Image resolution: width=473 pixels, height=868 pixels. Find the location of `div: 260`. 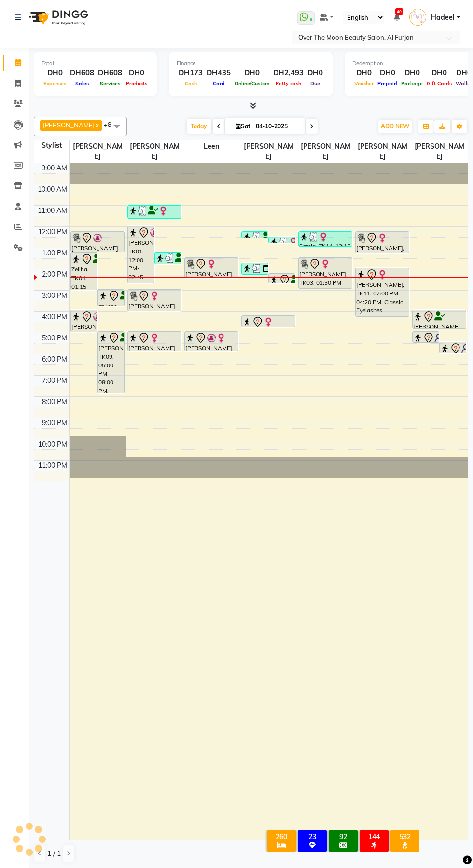

div: 260 is located at coordinates (281, 837).